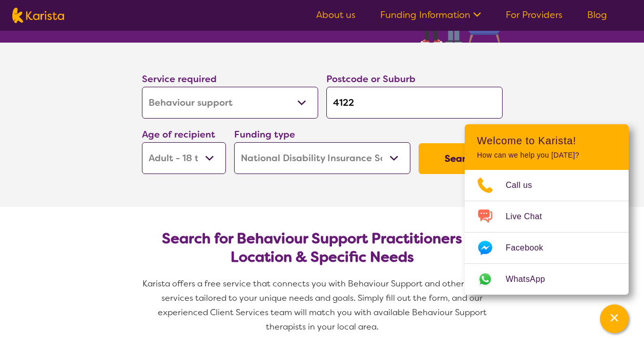 This screenshot has height=346, width=644. Describe the element at coordinates (178, 135) in the screenshot. I see `label: Age of recipient` at that location.